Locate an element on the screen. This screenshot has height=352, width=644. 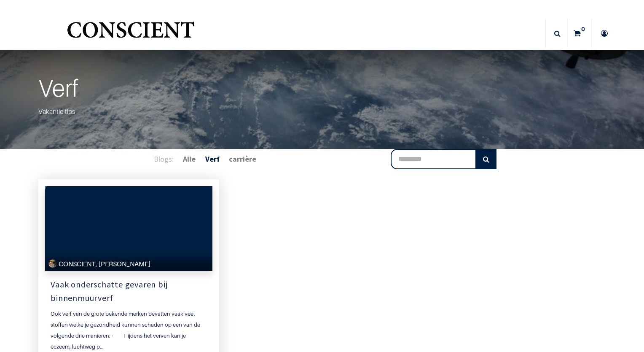
a: Logo of Conscient.nl is located at coordinates (130, 33).